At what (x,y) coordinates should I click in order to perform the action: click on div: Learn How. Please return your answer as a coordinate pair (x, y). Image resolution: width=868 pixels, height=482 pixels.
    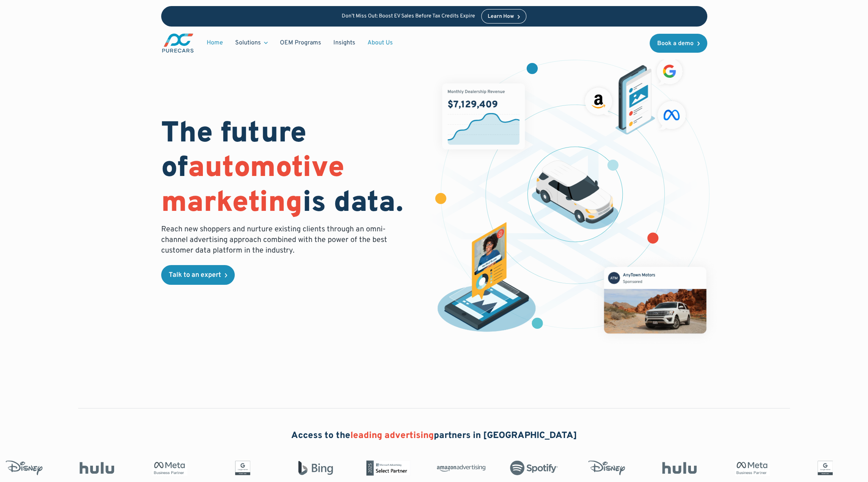
    Looking at the image, I should click on (501, 17).